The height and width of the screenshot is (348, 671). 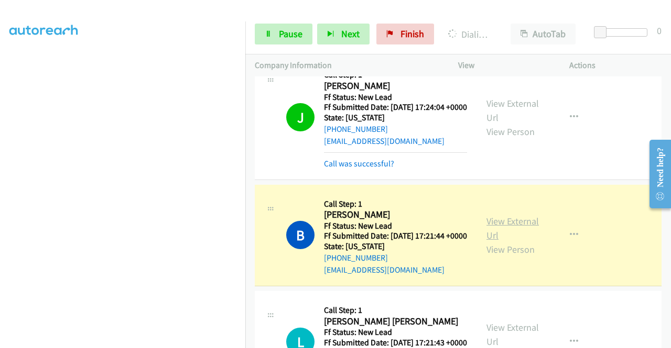 I want to click on p: Actions, so click(x=615, y=66).